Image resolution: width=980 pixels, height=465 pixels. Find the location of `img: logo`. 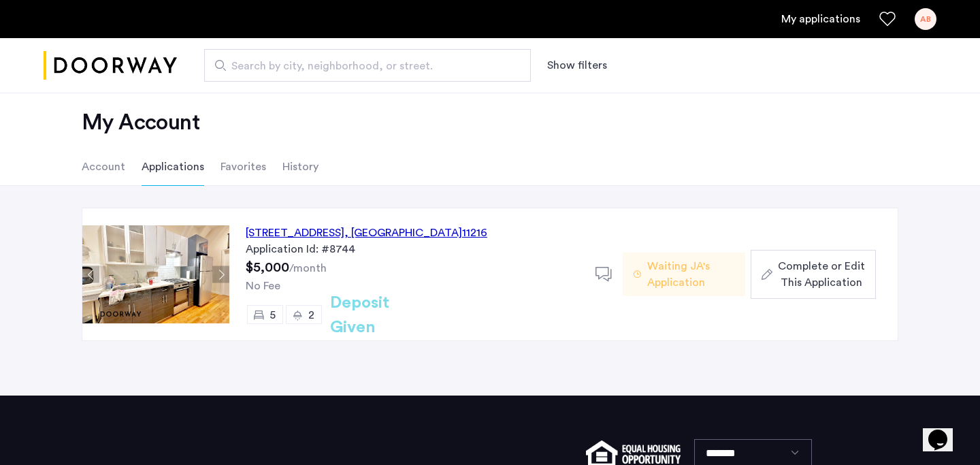

img: logo is located at coordinates (110, 65).